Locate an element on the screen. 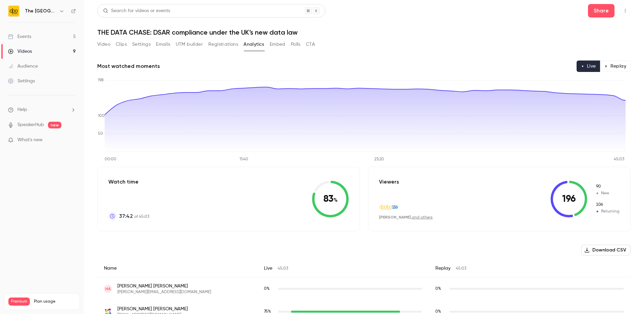 Image resolution: width=644 pixels, height=314 pixels. h1: THE DATA CHASE: DSAR compliance under the UK’s new data law is located at coordinates (364, 32).